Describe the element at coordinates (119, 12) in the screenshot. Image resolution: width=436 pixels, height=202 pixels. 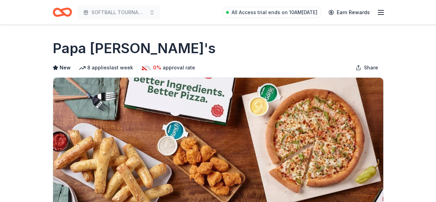
I see `span: SOFTBALL TOURNAMENT 10U` at that location.